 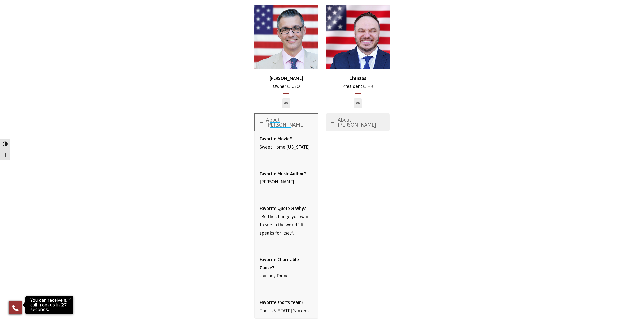 I want to click on strong: Favorite Quote & Why?, so click(x=283, y=208).